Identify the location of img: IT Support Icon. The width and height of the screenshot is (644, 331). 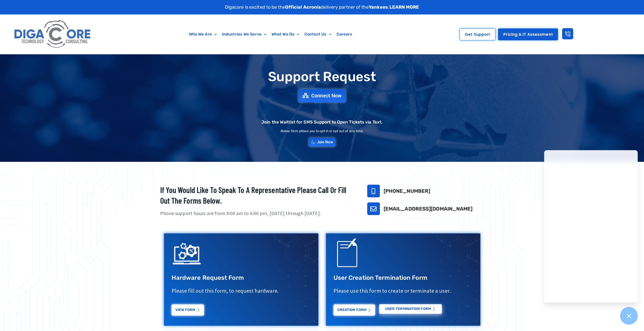
(187, 253).